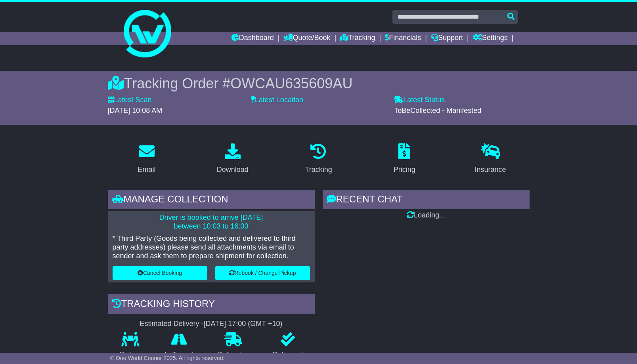 The image size is (637, 364). I want to click on p: Delivering, so click(234, 354).